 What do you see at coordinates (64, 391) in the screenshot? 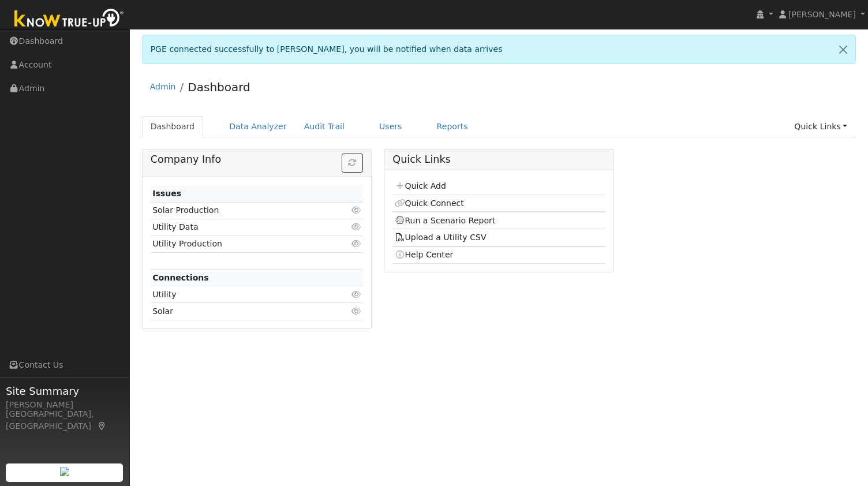
I see `span: Site Summary` at bounding box center [64, 391].